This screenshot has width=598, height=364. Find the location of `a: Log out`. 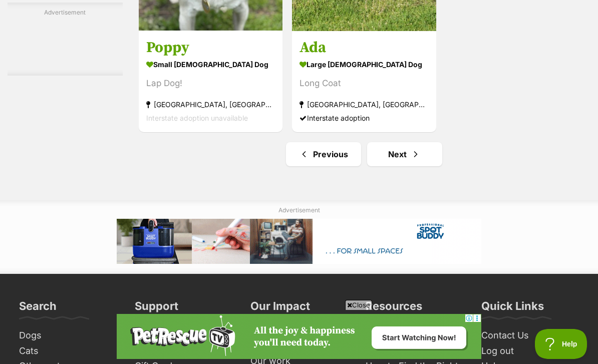

a: Log out is located at coordinates (530, 351).